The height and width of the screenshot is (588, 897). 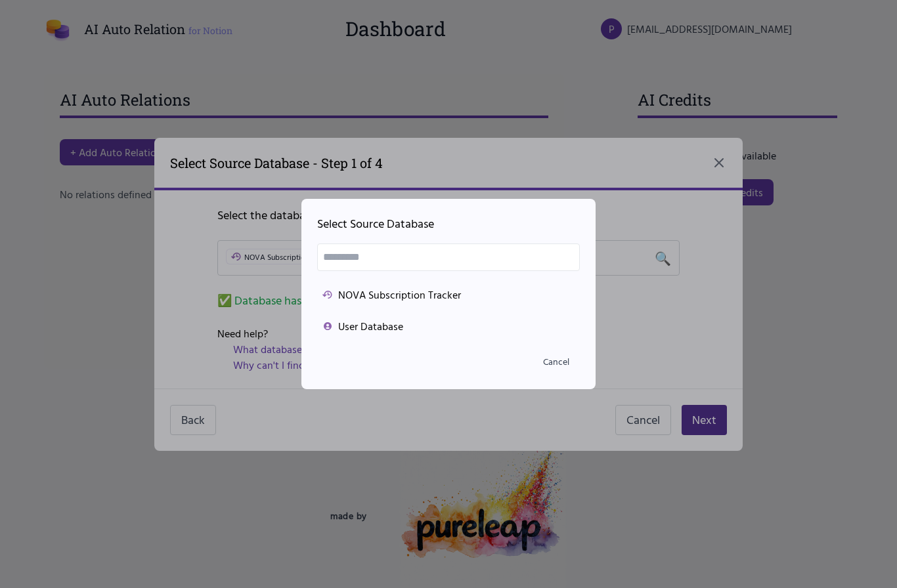 I want to click on h2: Select Source Database, so click(x=448, y=224).